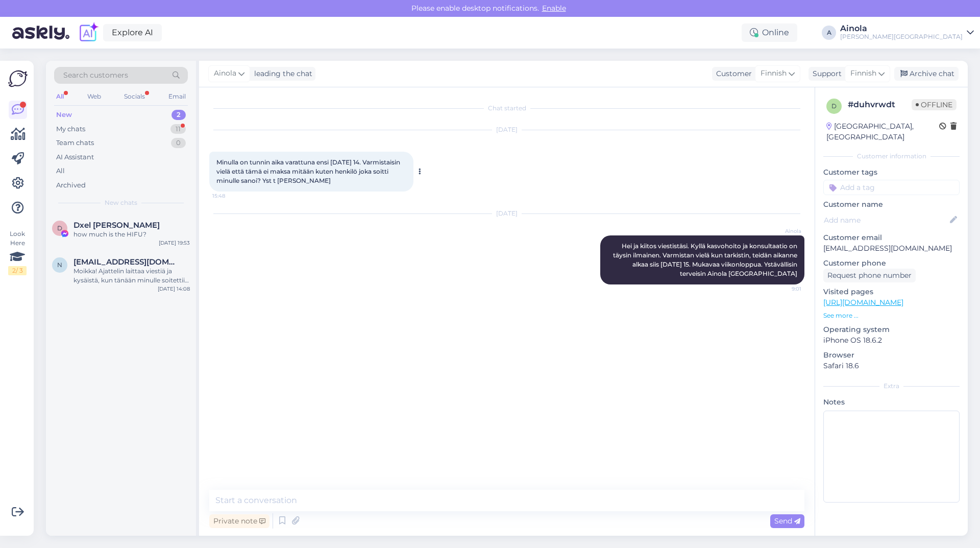 The height and width of the screenshot is (548, 980). I want to click on div: My chats, so click(71, 129).